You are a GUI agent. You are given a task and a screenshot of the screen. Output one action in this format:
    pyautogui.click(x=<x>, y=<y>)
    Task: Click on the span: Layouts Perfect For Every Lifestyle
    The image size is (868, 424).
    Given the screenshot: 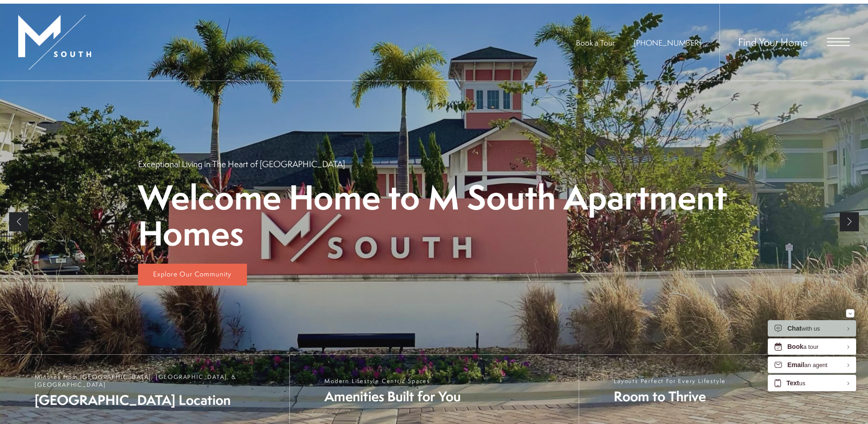 What is the action you would take?
    pyautogui.click(x=670, y=381)
    